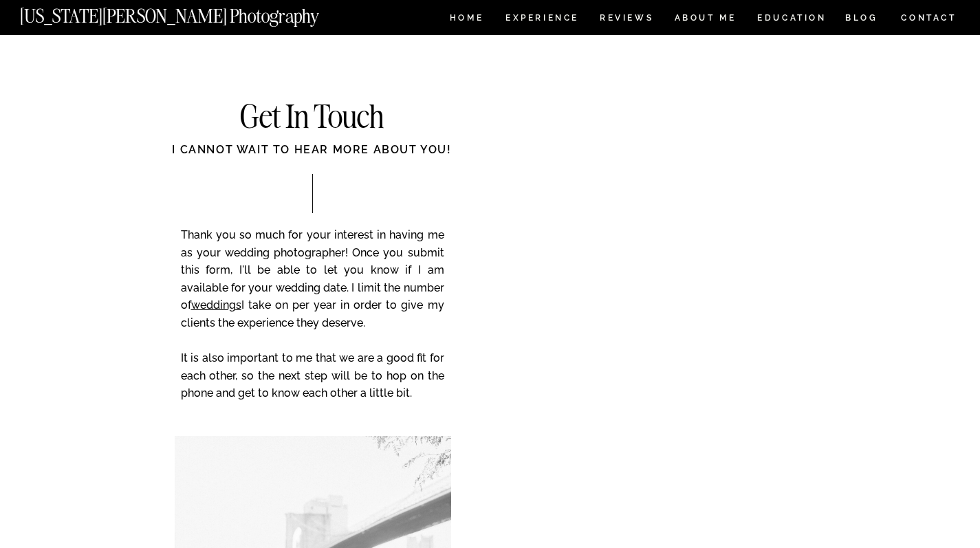 The image size is (980, 548). Describe the element at coordinates (928, 18) in the screenshot. I see `a: CONTACT` at that location.